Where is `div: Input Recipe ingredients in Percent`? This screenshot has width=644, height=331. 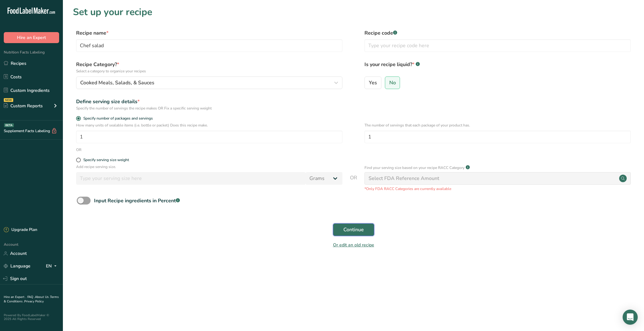
div: Input Recipe ingredients in Percent is located at coordinates (137, 201).